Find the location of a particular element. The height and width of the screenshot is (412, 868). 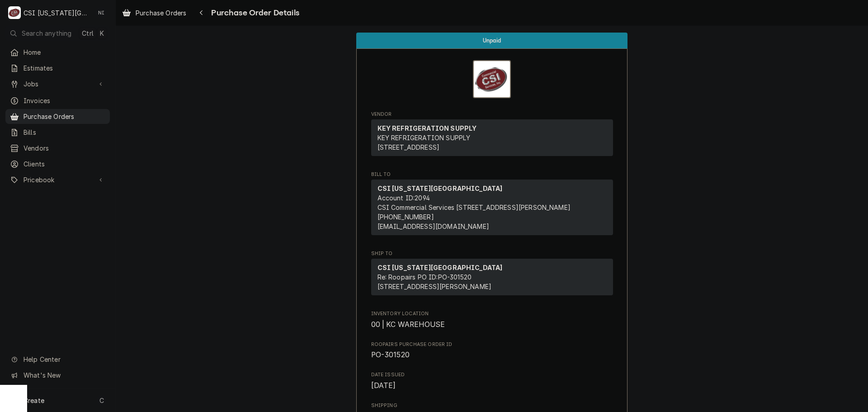

a: Go to Help Center is located at coordinates (57, 359).